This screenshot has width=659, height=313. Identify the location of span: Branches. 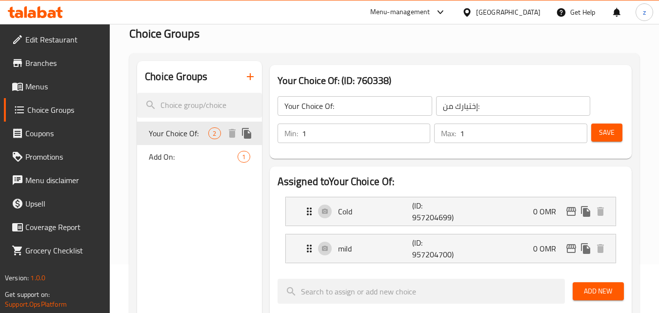
(64, 63).